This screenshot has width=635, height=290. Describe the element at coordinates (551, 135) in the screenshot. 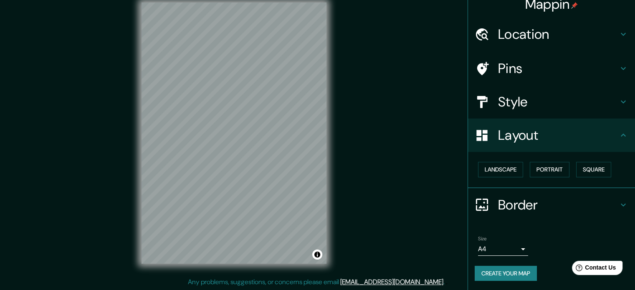

I see `div: Layout` at that location.